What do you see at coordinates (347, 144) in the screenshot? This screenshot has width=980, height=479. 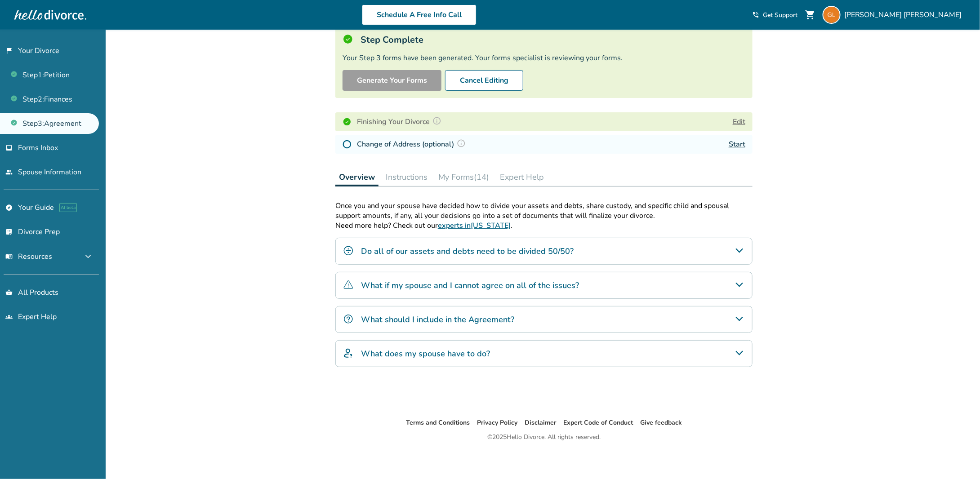 I see `img: Not Started` at bounding box center [347, 144].